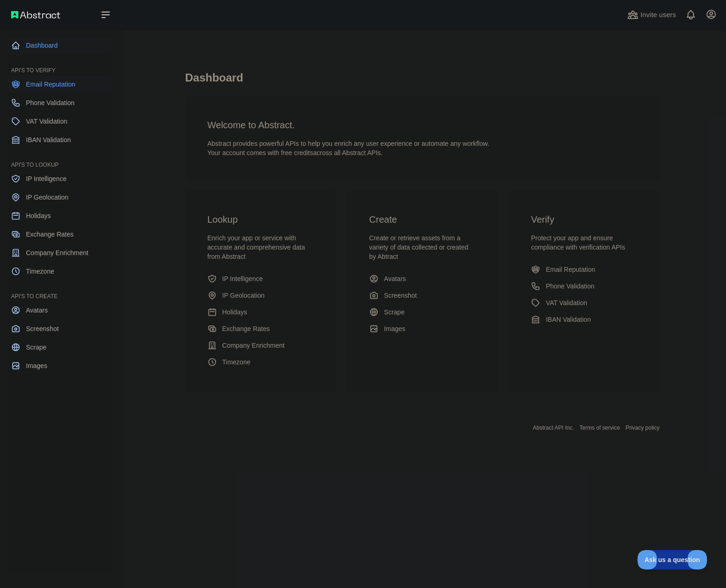 This screenshot has height=588, width=726. Describe the element at coordinates (297, 152) in the screenshot. I see `span: free credits` at that location.